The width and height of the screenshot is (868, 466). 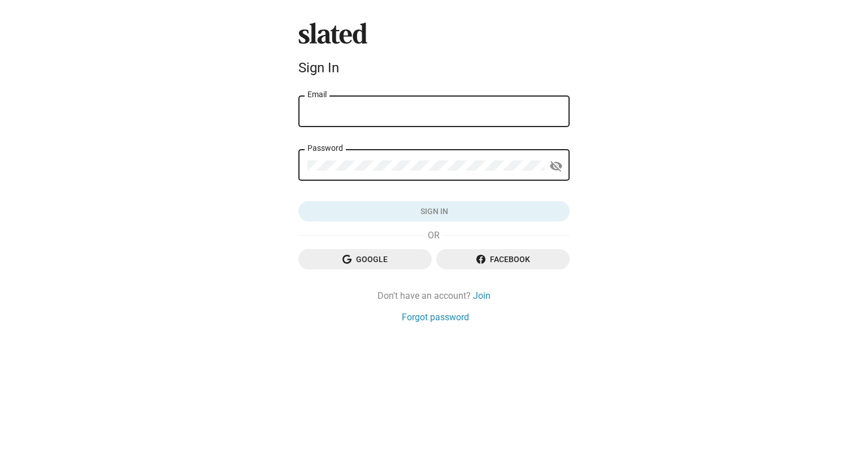 I want to click on button: Facebook, so click(x=503, y=260).